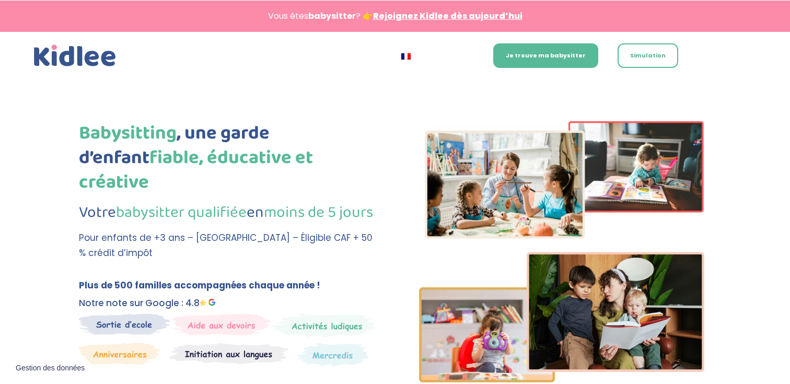 This screenshot has height=384, width=790. I want to click on p: Notre note sur Google : 4.8, so click(228, 303).